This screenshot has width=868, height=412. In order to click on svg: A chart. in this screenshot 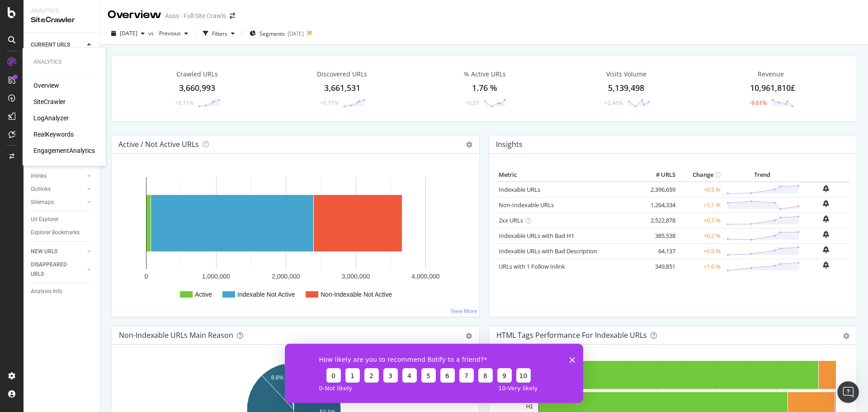, I will do `click(294, 239)`.